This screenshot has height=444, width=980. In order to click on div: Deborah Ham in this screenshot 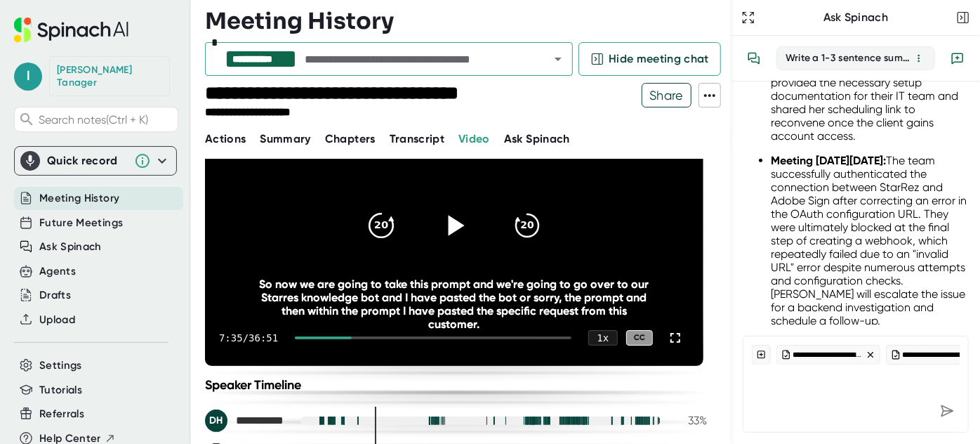, I will do `click(247, 421)`.